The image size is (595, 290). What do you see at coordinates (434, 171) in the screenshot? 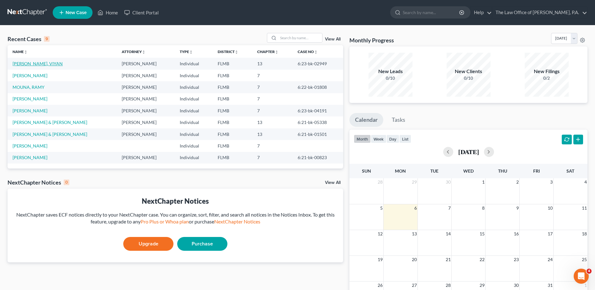
I see `span: Tue` at bounding box center [434, 171].